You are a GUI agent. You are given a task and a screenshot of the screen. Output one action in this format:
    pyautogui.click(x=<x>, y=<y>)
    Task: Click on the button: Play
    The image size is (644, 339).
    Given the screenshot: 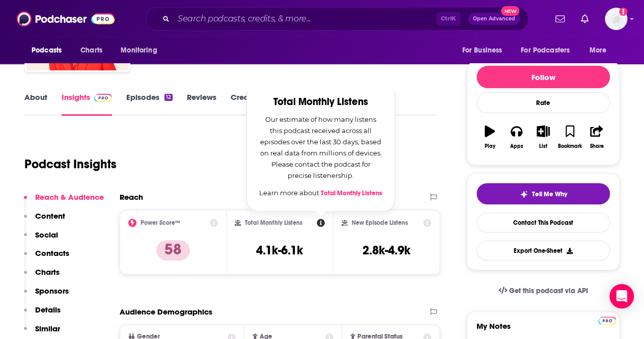 What is the action you would take?
    pyautogui.click(x=490, y=137)
    